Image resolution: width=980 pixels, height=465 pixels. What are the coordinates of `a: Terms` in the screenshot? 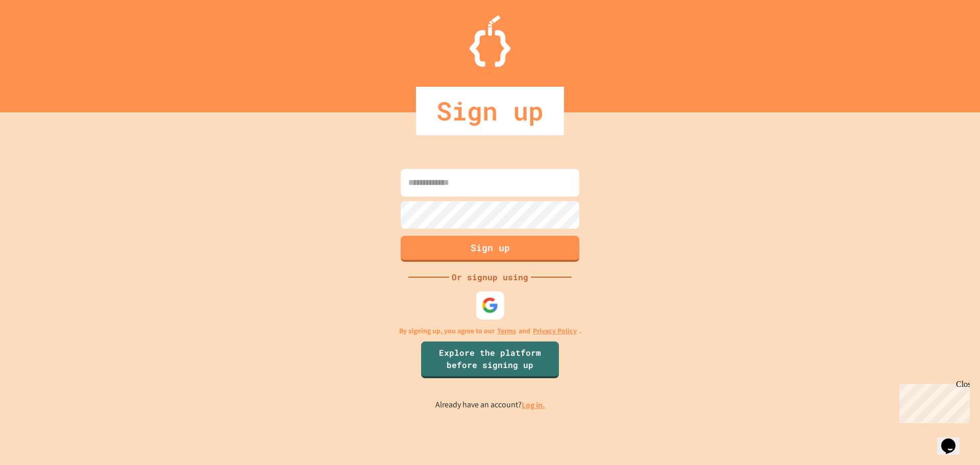 It's located at (507, 331).